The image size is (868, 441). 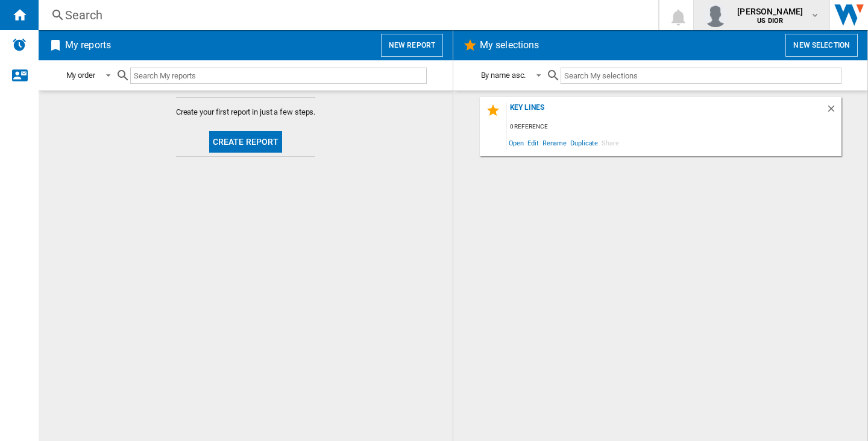 What do you see at coordinates (822, 46) in the screenshot?
I see `button: New selection` at bounding box center [822, 46].